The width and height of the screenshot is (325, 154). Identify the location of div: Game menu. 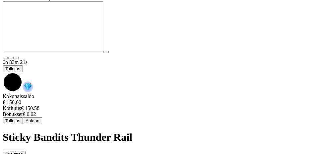
(162, 76).